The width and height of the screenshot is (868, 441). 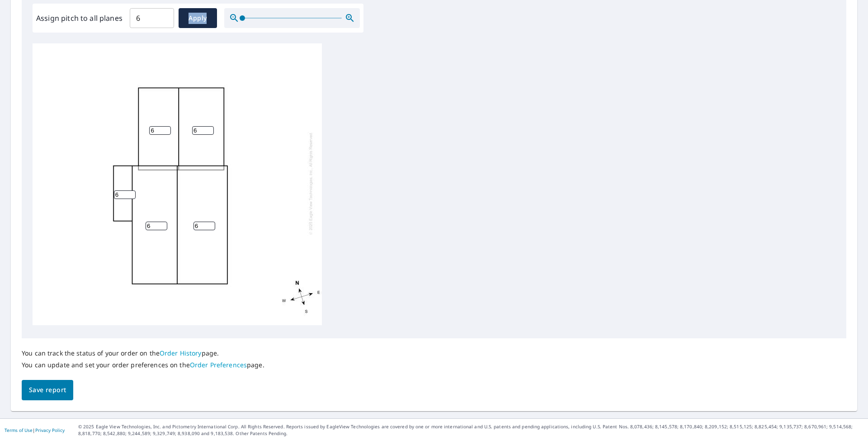 I want to click on p: You can update and set your order preferences on the page., so click(x=143, y=365).